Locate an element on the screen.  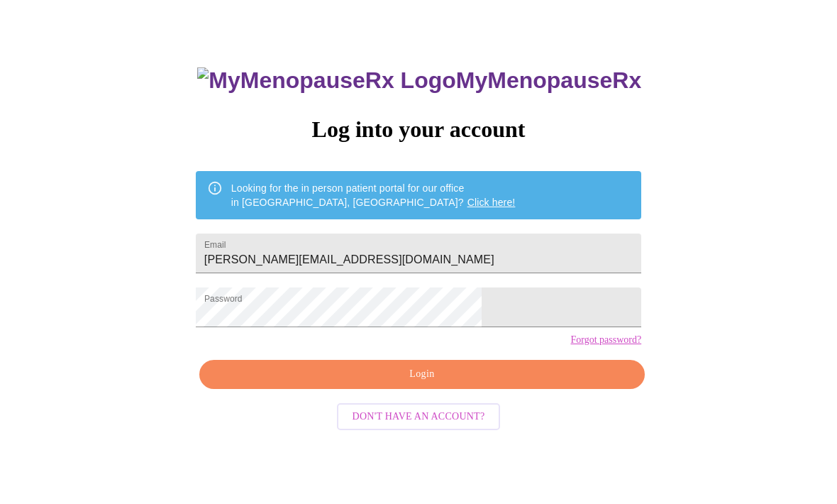
a: Click here! is located at coordinates (492, 203).